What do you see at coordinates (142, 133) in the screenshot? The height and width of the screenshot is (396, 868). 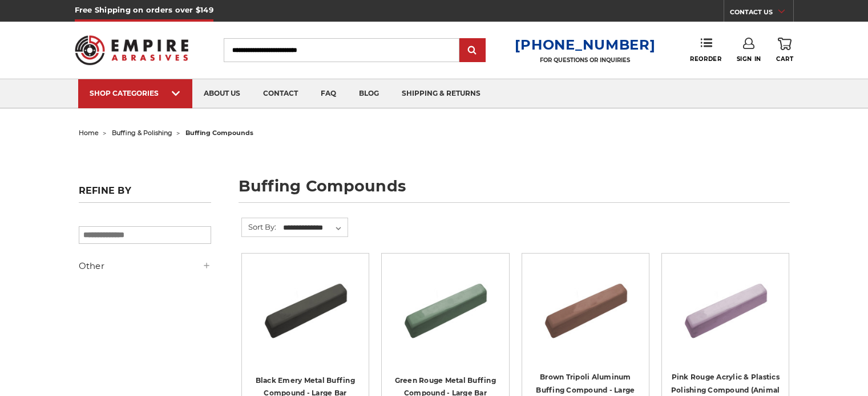 I see `span: buffing & polishing` at bounding box center [142, 133].